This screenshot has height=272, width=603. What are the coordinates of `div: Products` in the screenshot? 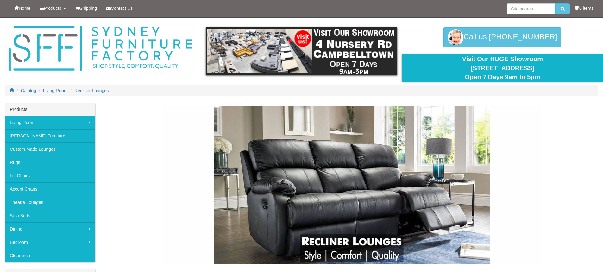 It's located at (50, 109).